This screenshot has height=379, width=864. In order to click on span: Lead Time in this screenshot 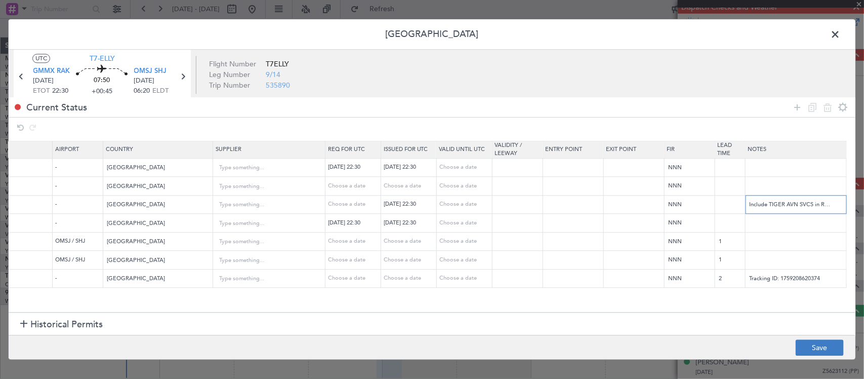, I will do `click(725, 149)`.